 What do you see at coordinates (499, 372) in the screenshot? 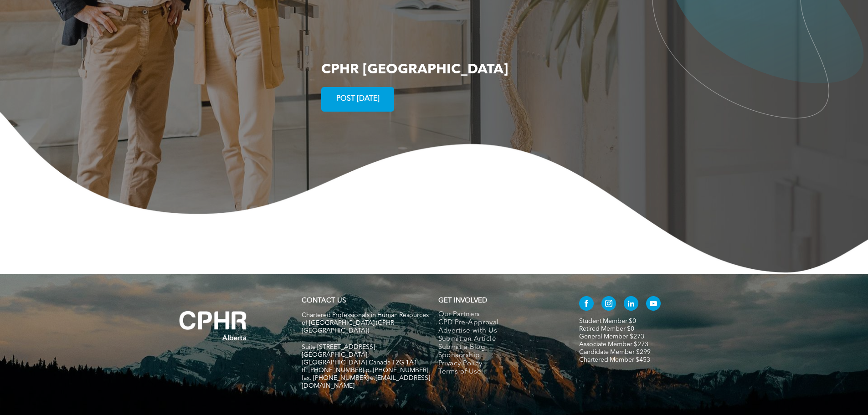
I see `a: Terms of Use` at bounding box center [499, 372].